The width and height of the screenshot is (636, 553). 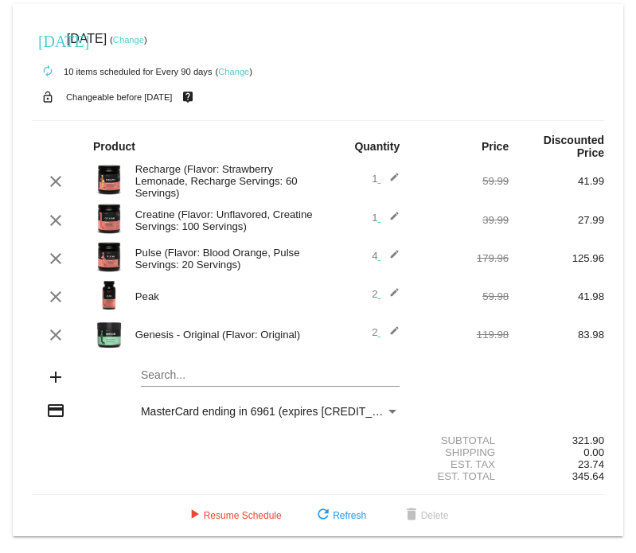 I want to click on div: 27.99, so click(x=556, y=220).